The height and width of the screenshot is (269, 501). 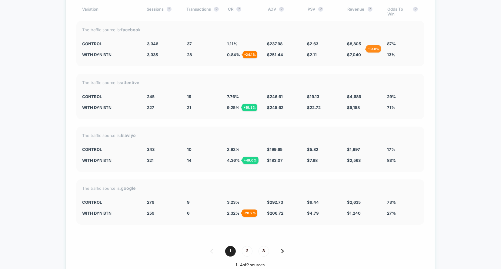 I want to click on span: 279, so click(x=151, y=202).